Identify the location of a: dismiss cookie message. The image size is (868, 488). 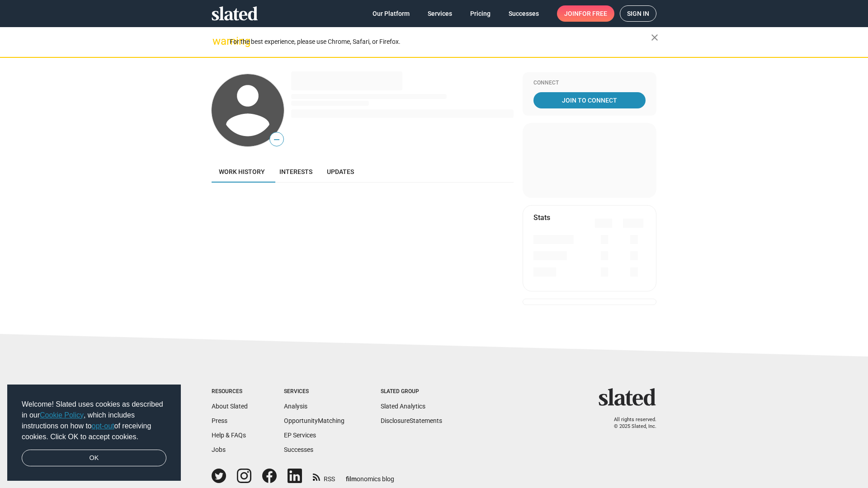
(94, 459).